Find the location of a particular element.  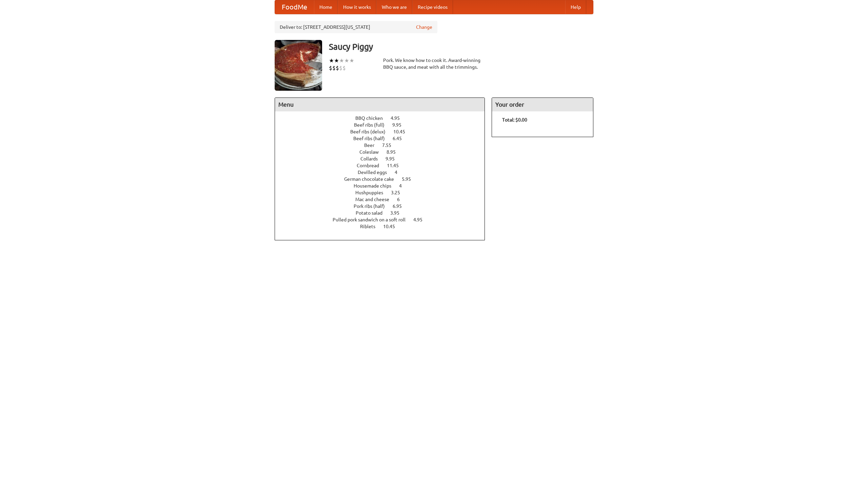

span: German chocolate cake is located at coordinates (372, 179).